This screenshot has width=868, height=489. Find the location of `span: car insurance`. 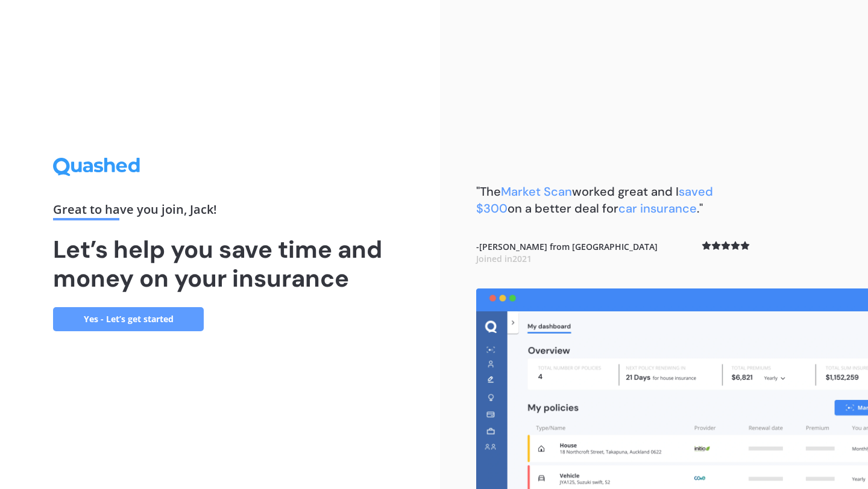

span: car insurance is located at coordinates (657, 209).